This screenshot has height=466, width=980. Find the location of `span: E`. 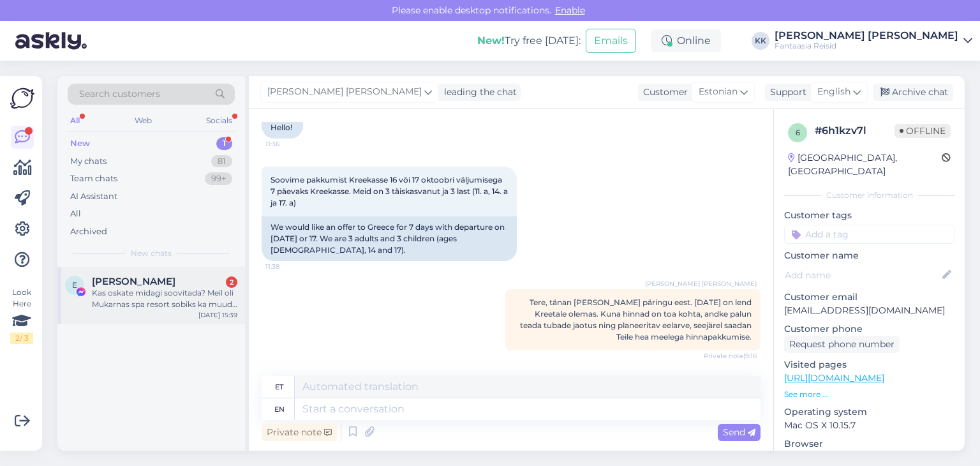

span: E is located at coordinates (75, 285).